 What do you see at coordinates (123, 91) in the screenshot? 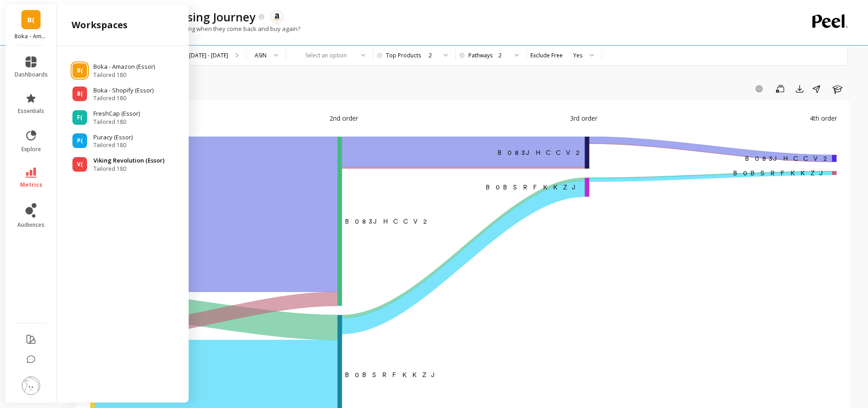
I see `p: Boka - Shopify (Essor)` at bounding box center [123, 91].